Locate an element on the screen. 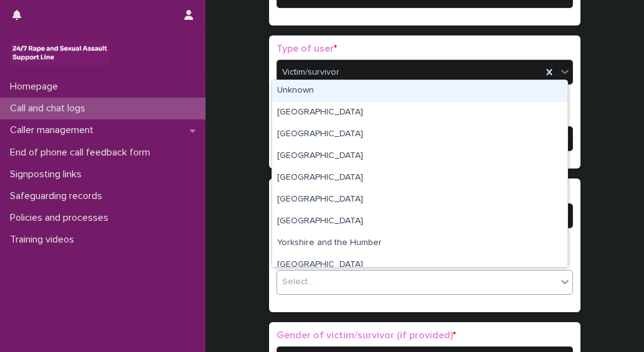 This screenshot has width=644, height=352. img: rhQMoQhaT3yELyF149Cw is located at coordinates (60, 53).